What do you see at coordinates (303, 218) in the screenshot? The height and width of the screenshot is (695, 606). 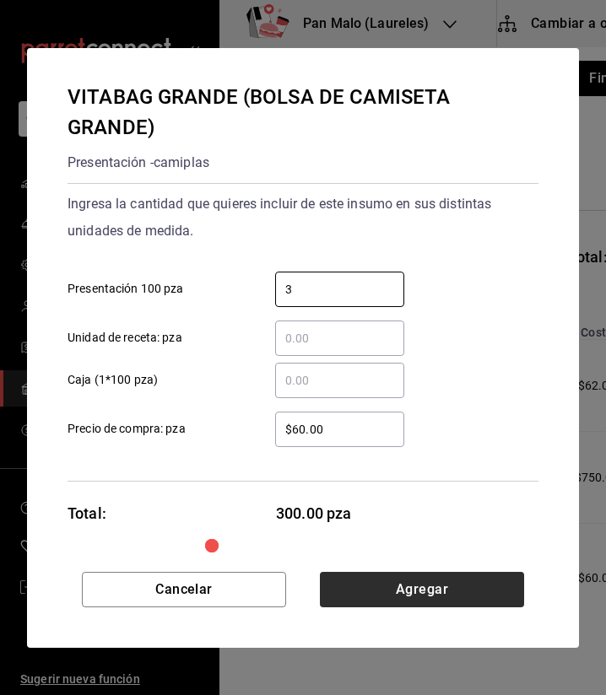 I see `div: Ingresa la cantidad que quieres incluir de este insumo en sus distintas unidades de medida.` at bounding box center [303, 218].